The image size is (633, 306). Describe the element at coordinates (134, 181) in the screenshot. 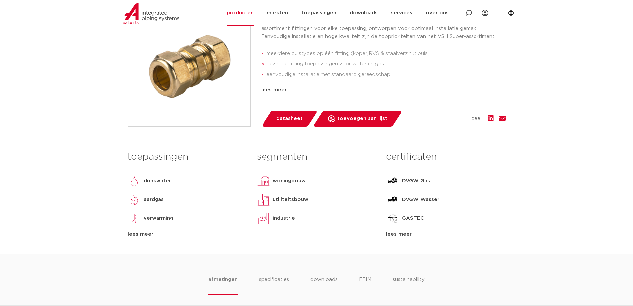

I see `img: drinkwater` at that location.